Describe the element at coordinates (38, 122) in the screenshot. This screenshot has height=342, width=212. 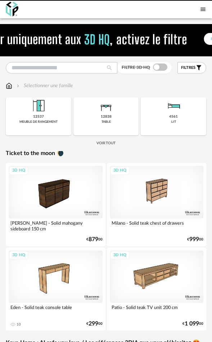
I see `div: meuble de rangement` at that location.